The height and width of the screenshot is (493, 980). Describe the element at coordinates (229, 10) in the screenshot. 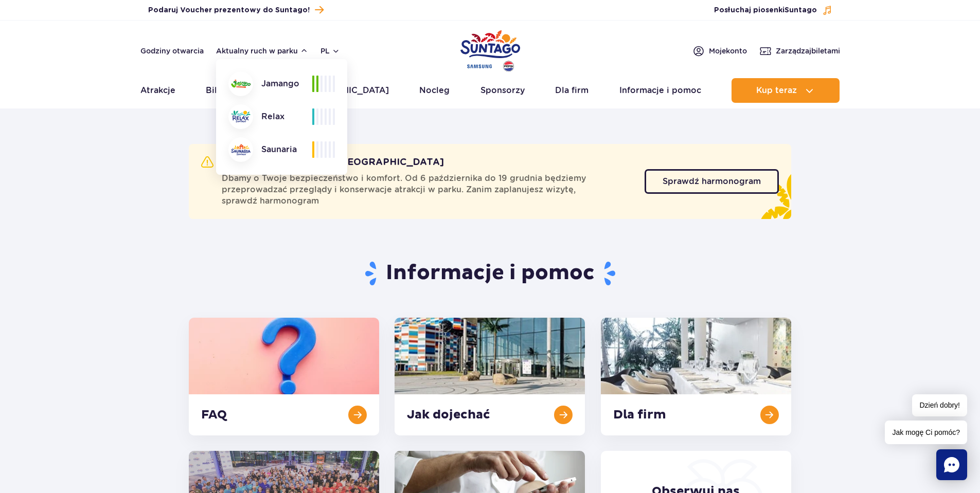

I see `span: Podaruj Voucher prezentowy do Suntago!` at that location.